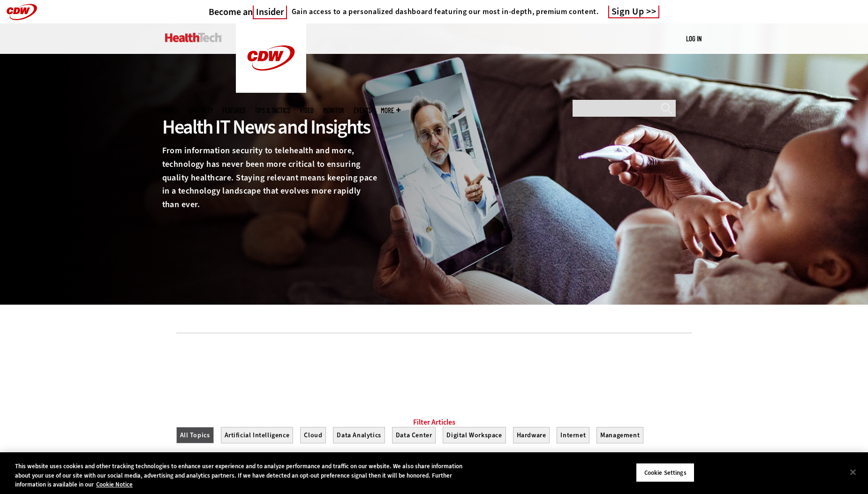 The image size is (868, 494). Describe the element at coordinates (234, 110) in the screenshot. I see `a: Features` at that location.